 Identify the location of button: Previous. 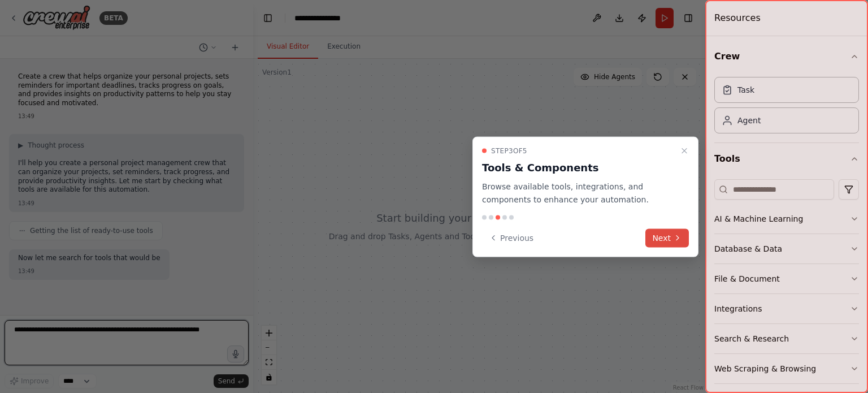
(511, 237).